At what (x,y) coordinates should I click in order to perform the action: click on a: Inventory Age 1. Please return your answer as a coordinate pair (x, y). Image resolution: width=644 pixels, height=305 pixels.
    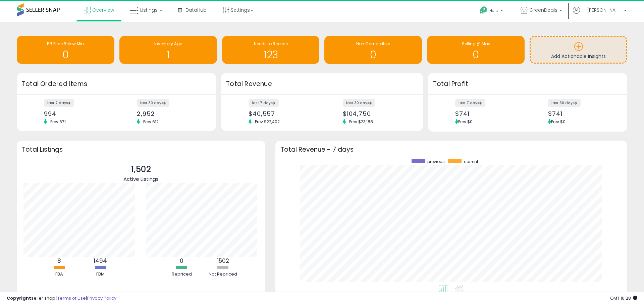
    Looking at the image, I should click on (168, 50).